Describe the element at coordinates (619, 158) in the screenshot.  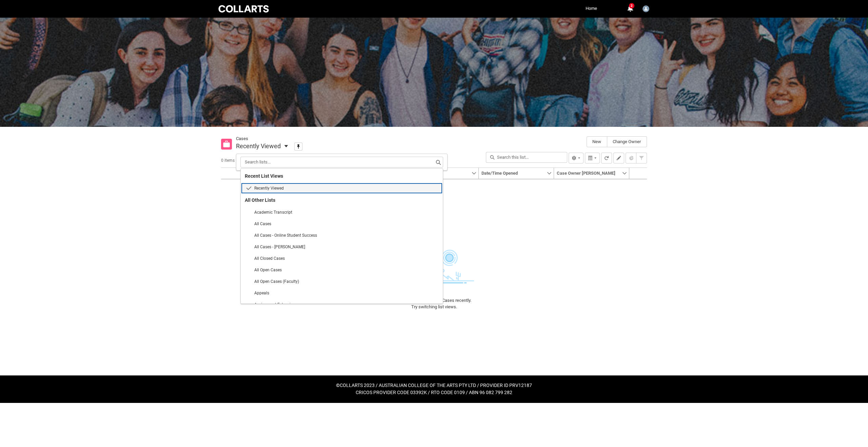
I see `lightning-helptext: Edit List` at that location.